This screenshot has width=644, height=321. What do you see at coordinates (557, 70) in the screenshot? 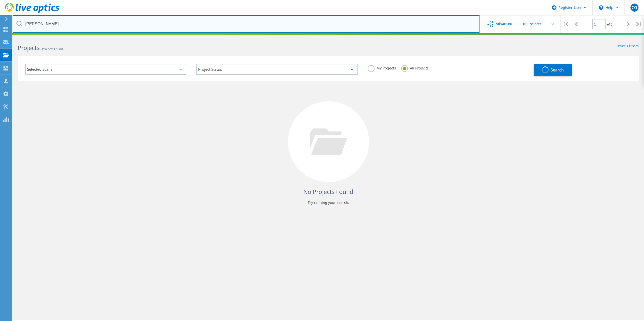
I see `span: Search` at bounding box center [557, 70].